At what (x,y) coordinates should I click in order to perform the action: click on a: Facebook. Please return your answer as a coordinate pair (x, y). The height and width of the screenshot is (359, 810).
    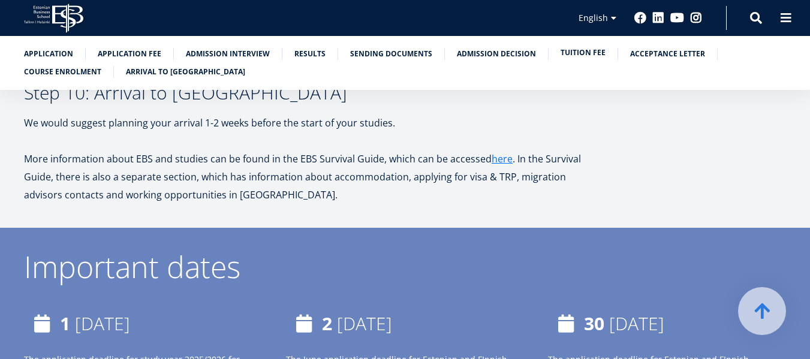
    Looking at the image, I should click on (641, 18).